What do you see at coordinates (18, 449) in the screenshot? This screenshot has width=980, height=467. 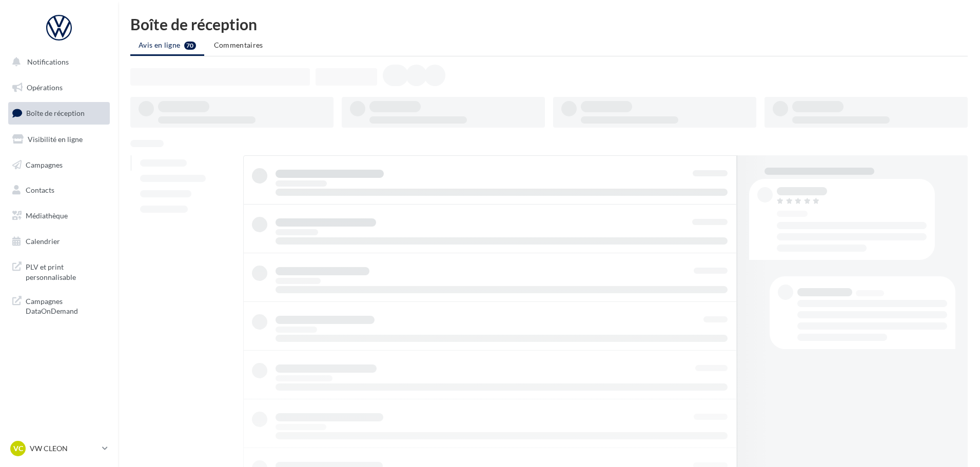 I see `span: VC` at bounding box center [18, 449].